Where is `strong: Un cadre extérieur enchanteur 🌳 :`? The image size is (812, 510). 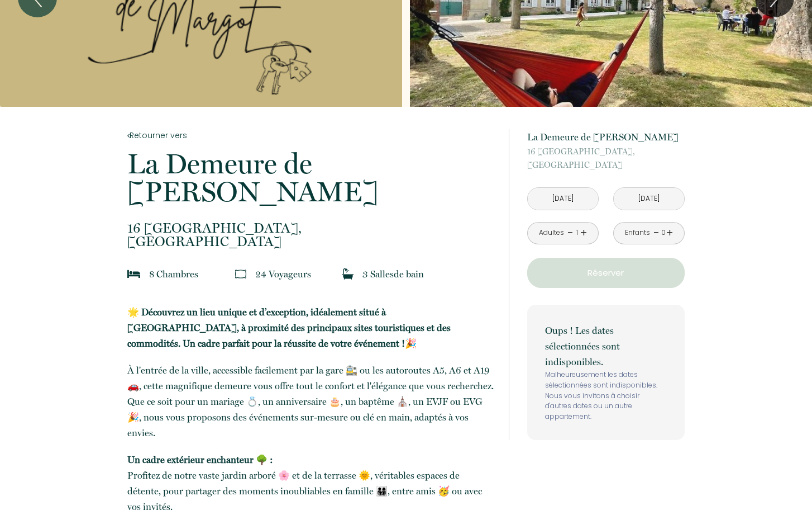 strong: Un cadre extérieur enchanteur 🌳 : is located at coordinates (200, 459).